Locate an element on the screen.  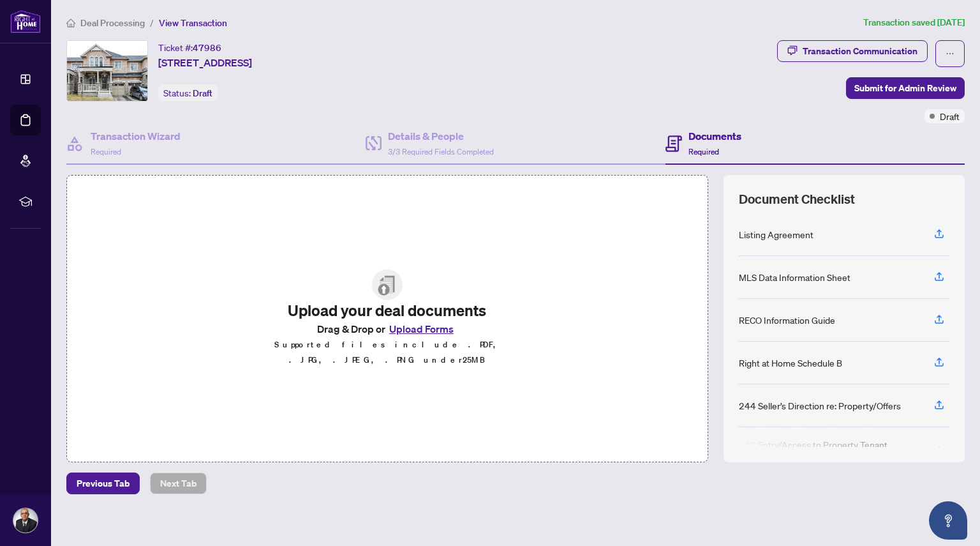
h2: Upload your deal documents is located at coordinates (388, 310).